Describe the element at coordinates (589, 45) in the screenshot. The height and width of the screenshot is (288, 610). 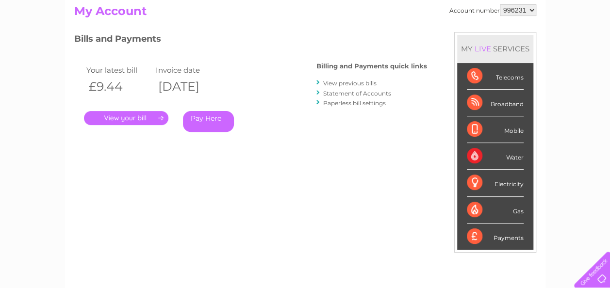
I see `a: Log out` at that location.